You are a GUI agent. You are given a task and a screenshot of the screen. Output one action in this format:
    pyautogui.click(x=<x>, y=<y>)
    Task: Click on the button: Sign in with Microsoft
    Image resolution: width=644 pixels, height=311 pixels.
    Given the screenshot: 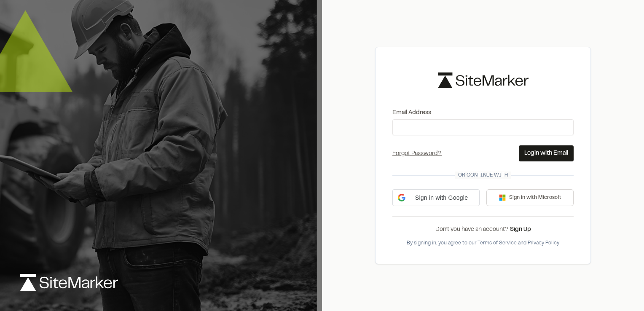 What is the action you would take?
    pyautogui.click(x=530, y=197)
    